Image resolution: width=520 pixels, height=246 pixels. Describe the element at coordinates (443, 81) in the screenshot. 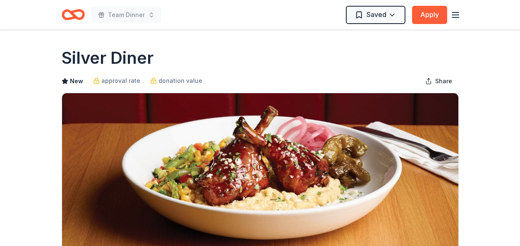

I see `span: Share` at that location.